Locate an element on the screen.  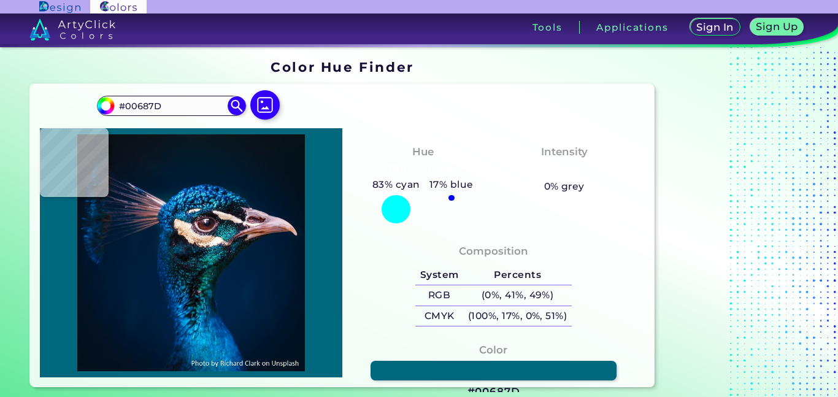
h5: Percents is located at coordinates (517, 275).